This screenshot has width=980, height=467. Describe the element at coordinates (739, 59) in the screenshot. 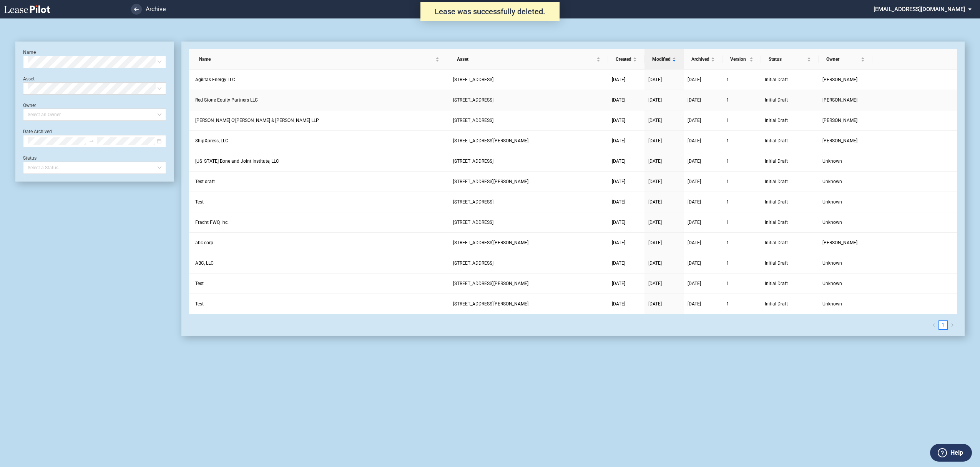

I see `span: Version` at that location.